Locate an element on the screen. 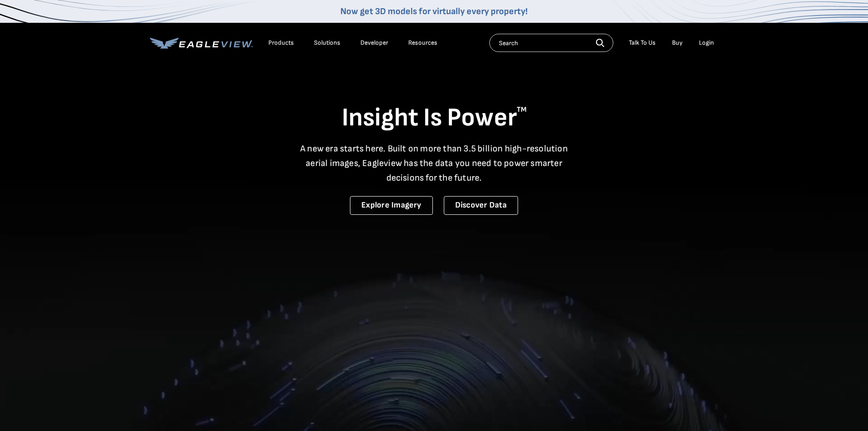  div: Products is located at coordinates (281, 43).